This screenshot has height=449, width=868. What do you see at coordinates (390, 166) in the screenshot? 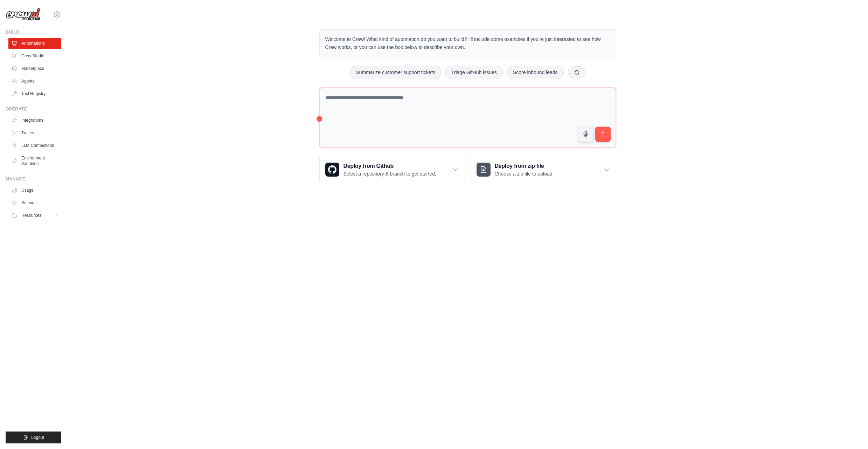
I see `h3: Deploy from Github` at bounding box center [390, 166].